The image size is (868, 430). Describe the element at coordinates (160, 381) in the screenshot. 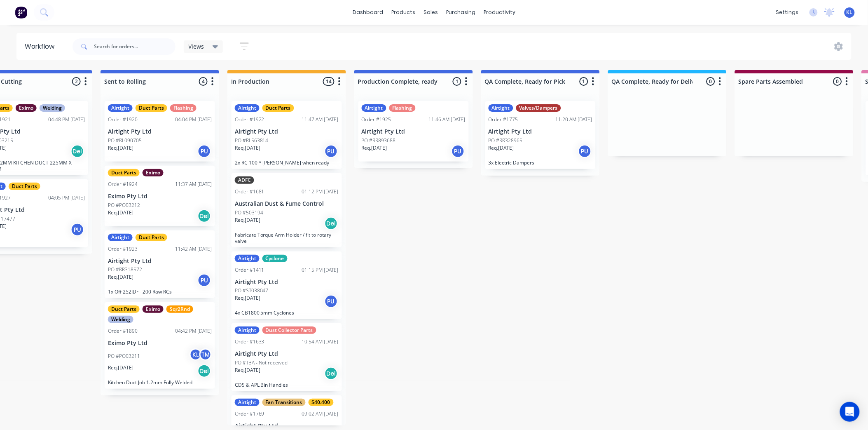

I see `p: Kitchen Duct Job 1.2mm Fully Welded` at that location.